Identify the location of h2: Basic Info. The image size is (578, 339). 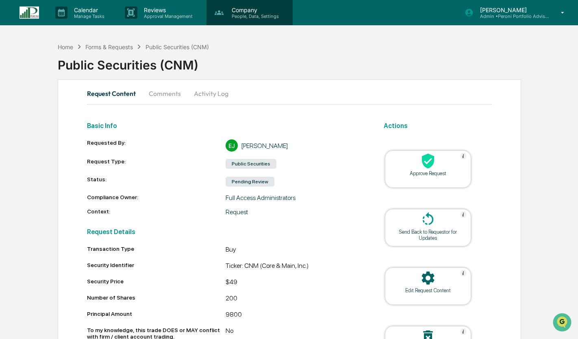
(225, 126).